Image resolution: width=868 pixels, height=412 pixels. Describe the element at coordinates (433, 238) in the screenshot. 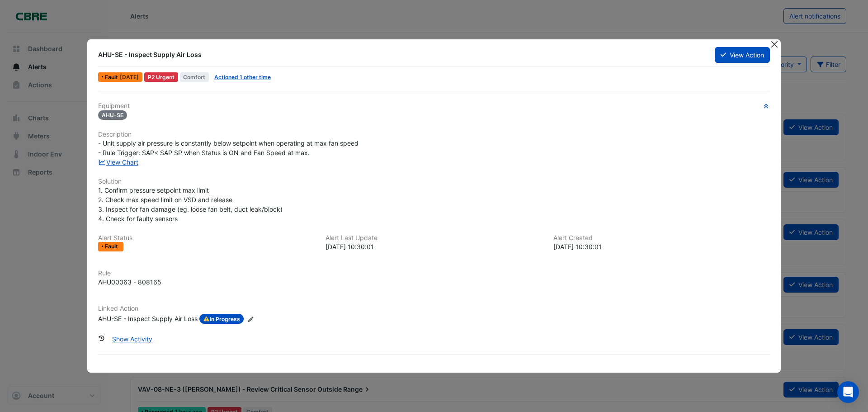

I see `h6: Alert Last Update` at that location.